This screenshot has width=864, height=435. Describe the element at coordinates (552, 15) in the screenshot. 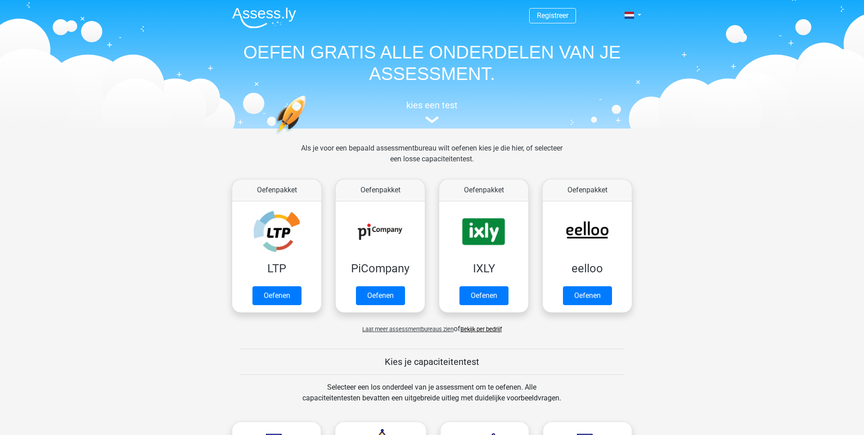

I see `a: Registreer` at that location.